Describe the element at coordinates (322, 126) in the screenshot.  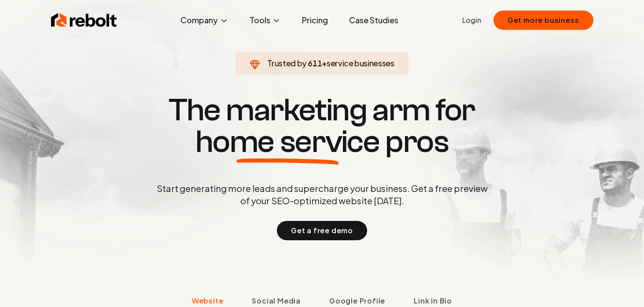
I see `h1: The marketing arm for pros` at that location.